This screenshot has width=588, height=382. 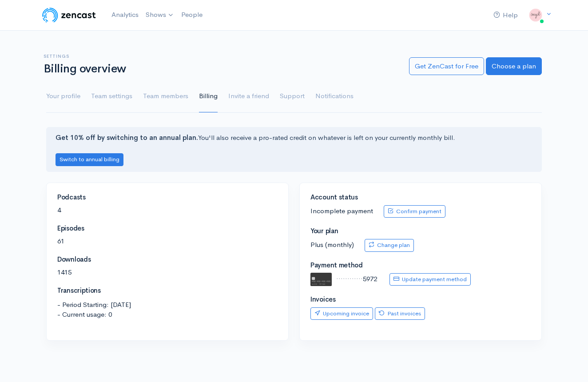 I want to click on span: - Current usage: 0, so click(x=168, y=314).